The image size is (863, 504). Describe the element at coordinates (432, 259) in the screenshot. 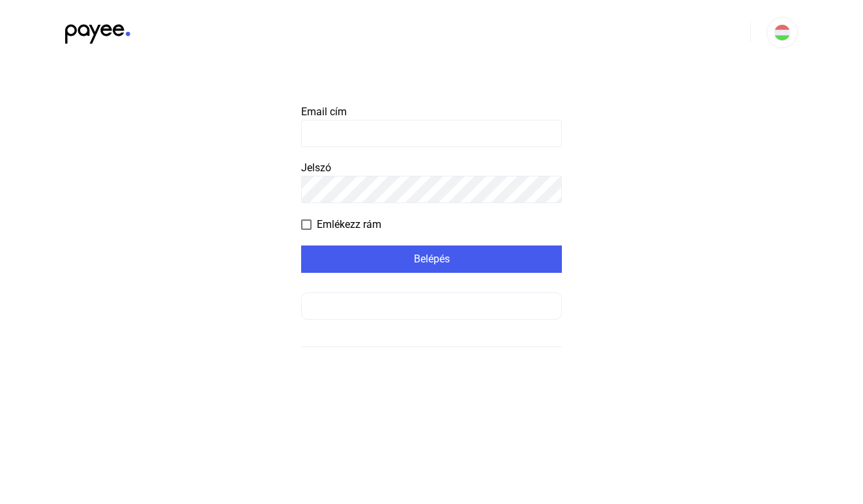

I see `div: Belépés` at that location.